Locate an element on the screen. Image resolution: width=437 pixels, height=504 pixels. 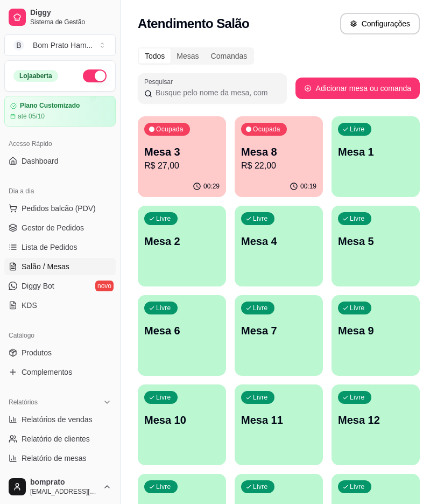
span: Complementos is located at coordinates (47, 372).